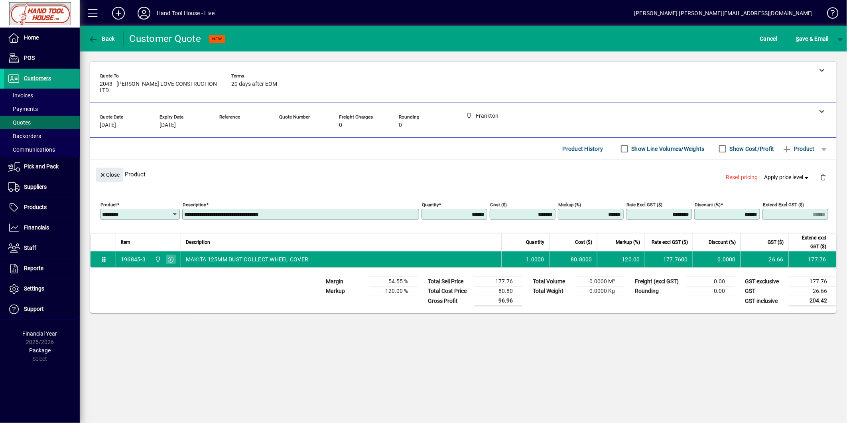 The height and width of the screenshot is (423, 847). I want to click on span: Package, so click(40, 350).